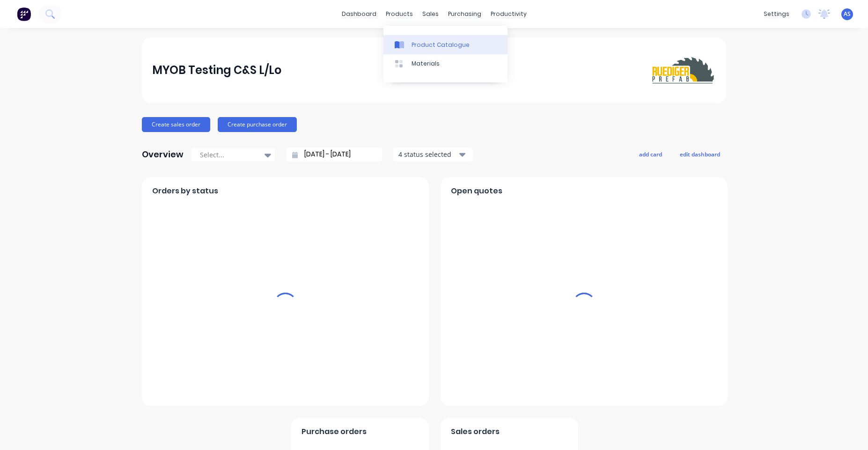  I want to click on button: 4 status selected, so click(433, 155).